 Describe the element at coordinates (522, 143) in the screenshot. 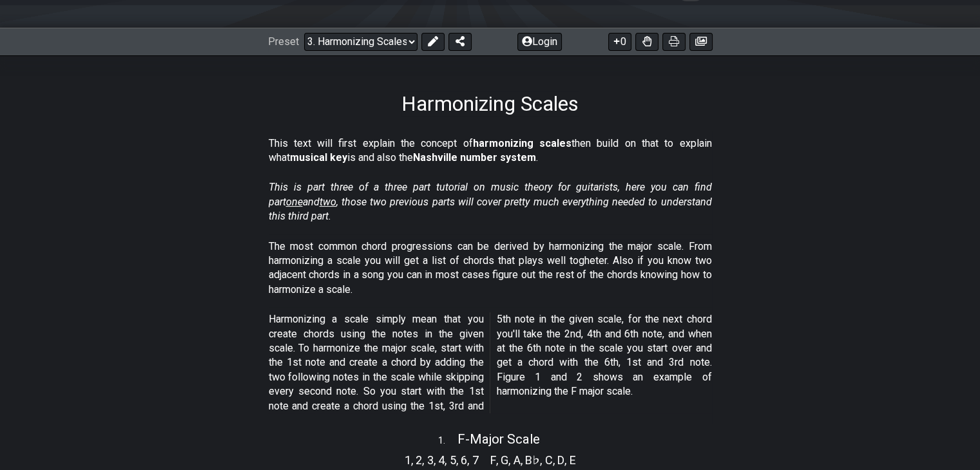

I see `strong: harmonizing scales` at that location.